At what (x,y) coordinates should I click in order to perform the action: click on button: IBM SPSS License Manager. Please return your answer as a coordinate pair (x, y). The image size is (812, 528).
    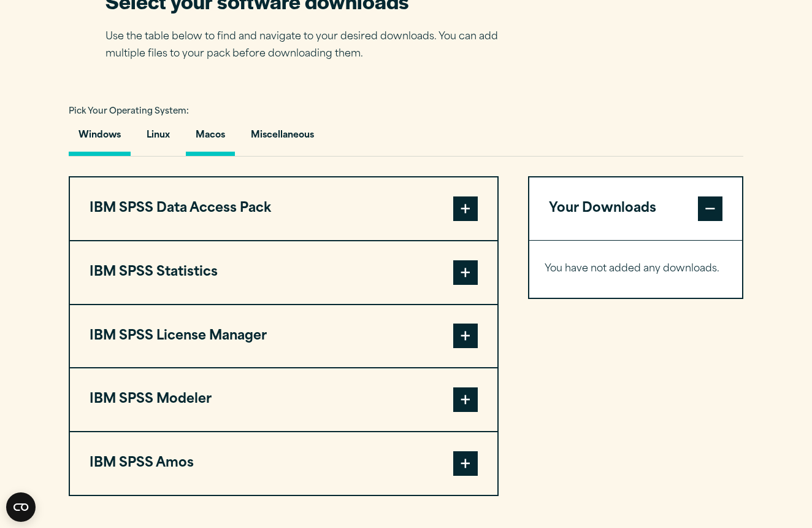
    Looking at the image, I should click on (283, 336).